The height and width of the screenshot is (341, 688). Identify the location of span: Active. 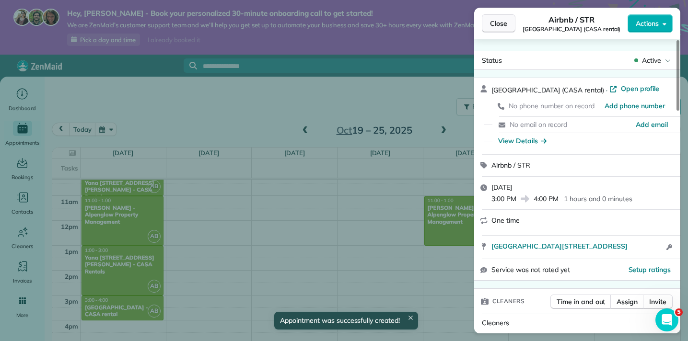
(652, 60).